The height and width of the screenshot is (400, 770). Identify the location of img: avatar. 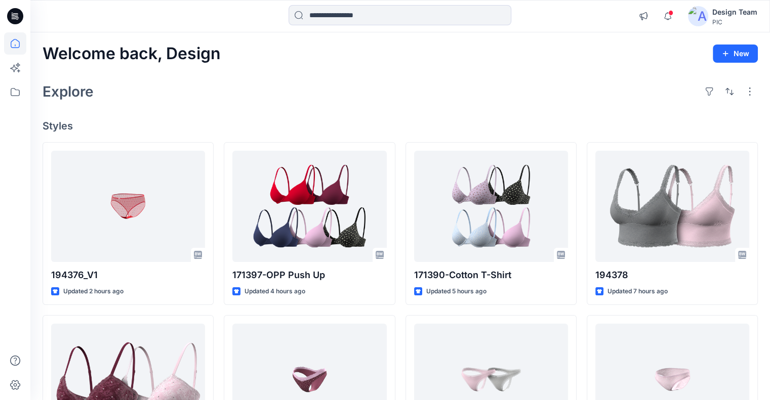
(698, 16).